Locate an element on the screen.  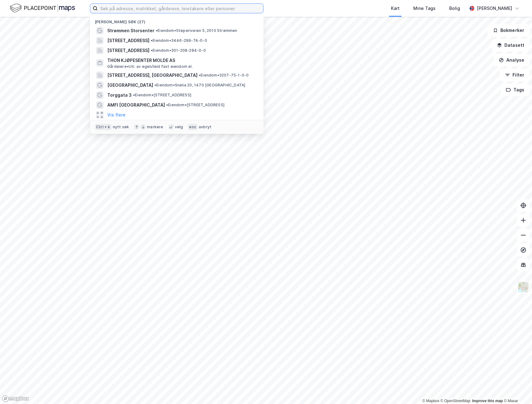
span: Eiendom • 3207-75-1-0-0 is located at coordinates (223, 76).